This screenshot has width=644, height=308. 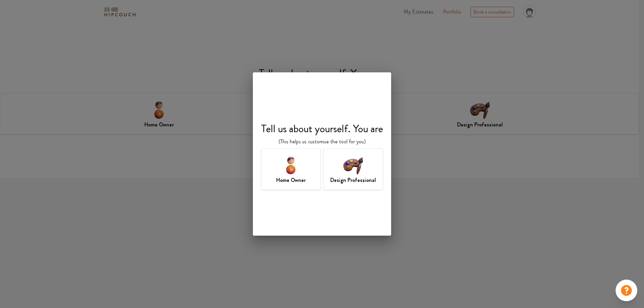 What do you see at coordinates (322, 142) in the screenshot?
I see `p: (This helps us customise the tool for you)` at bounding box center [322, 142].